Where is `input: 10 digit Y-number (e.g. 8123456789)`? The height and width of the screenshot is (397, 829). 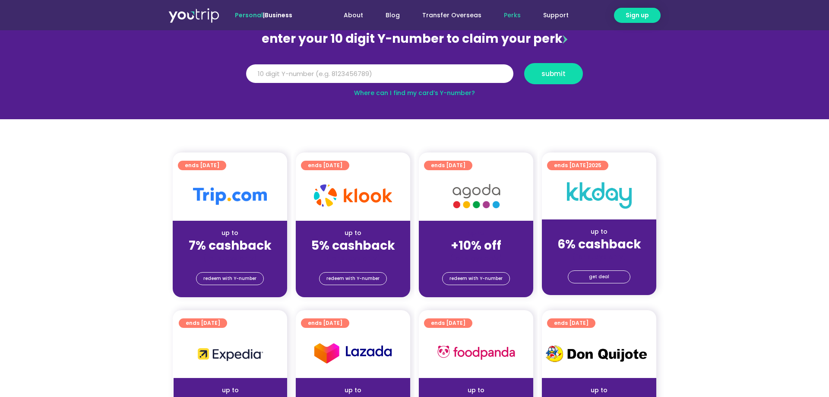 input: 10 digit Y-number (e.g. 8123456789) is located at coordinates (380, 74).